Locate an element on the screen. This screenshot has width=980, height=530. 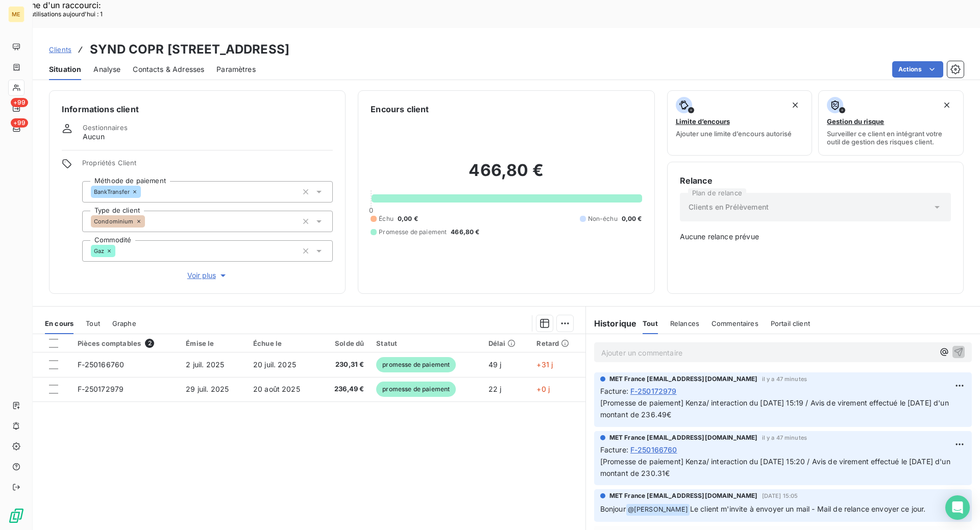
button: Gestion du risqueSurveiller ce client en intégrant votre outil de gestion des risques client. is located at coordinates (891, 123).